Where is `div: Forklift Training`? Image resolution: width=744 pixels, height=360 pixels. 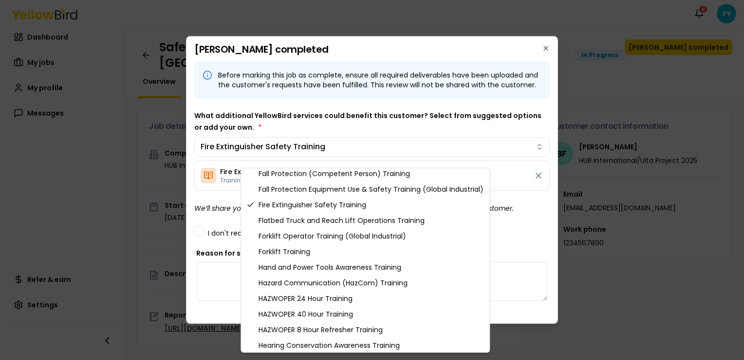
div: Forklift Training is located at coordinates (365, 251).